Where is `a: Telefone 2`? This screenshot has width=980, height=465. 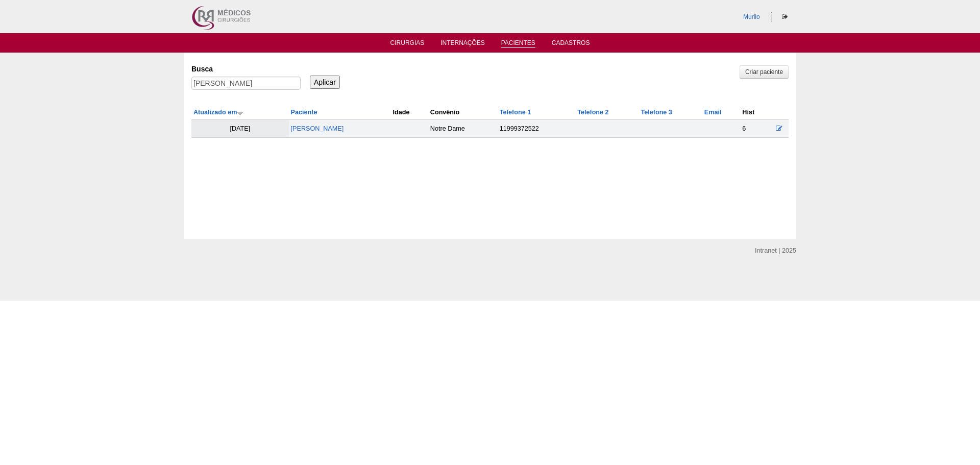
a: Telefone 2 is located at coordinates (593, 112).